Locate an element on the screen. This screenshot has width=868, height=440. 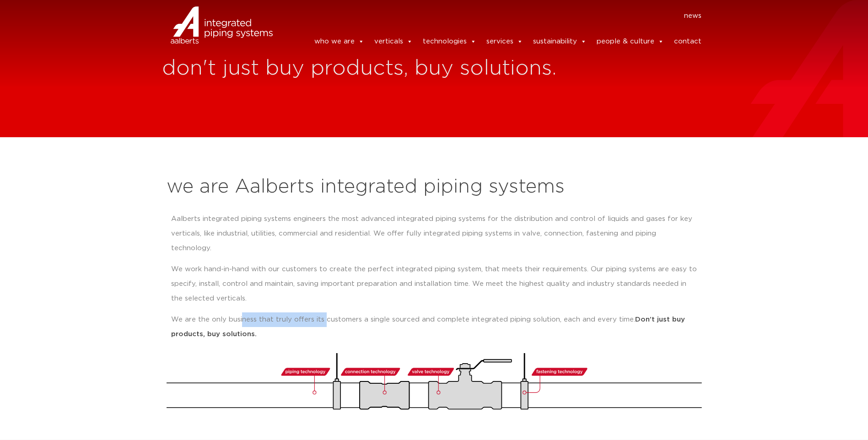
a: who we are is located at coordinates (339, 42).